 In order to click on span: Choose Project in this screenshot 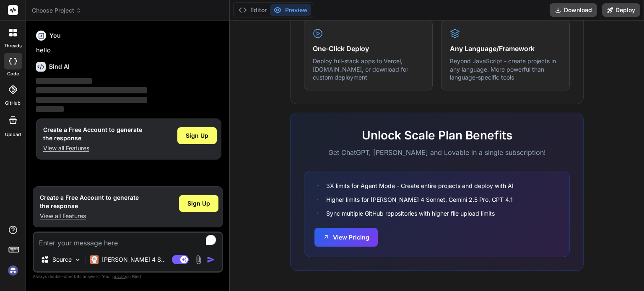, I will do `click(57, 11)`.